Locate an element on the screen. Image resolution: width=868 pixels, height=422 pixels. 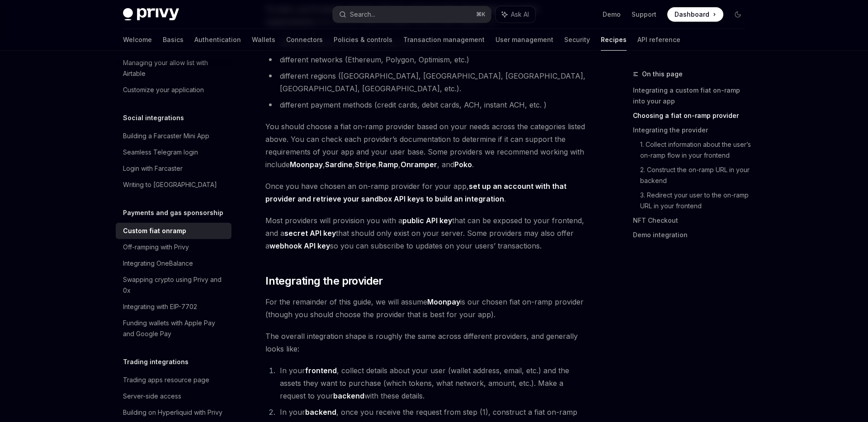
a: NFT Checkout is located at coordinates (692, 221).